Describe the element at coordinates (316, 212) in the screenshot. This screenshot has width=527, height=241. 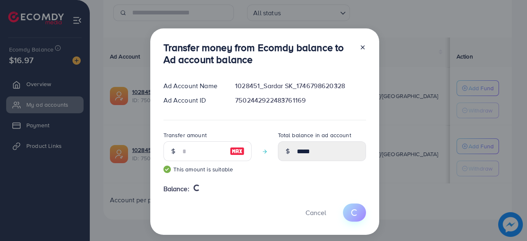
I see `span: Cancel` at that location.